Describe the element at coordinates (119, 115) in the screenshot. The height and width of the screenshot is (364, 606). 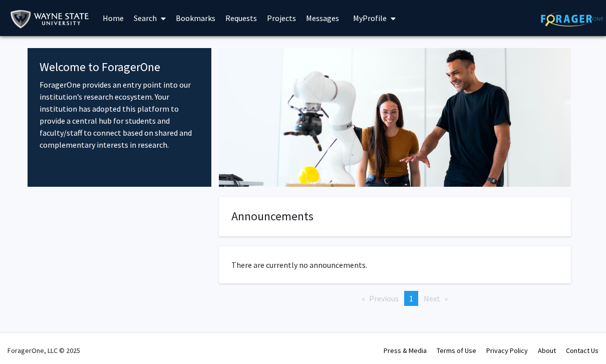
I see `p: ForagerOne provides an entry point into our institution’s research ecosystem. Your institution ha...` at that location.